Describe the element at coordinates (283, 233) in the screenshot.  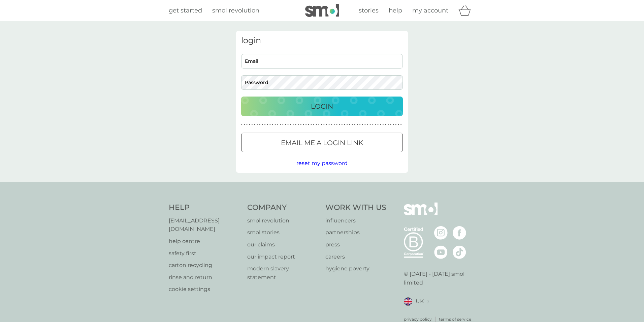
I see `a: smol stories` at that location.